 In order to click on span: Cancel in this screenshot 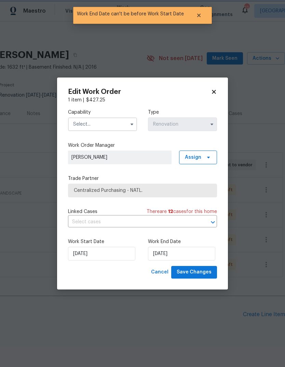, I will do `click(160, 272)`.